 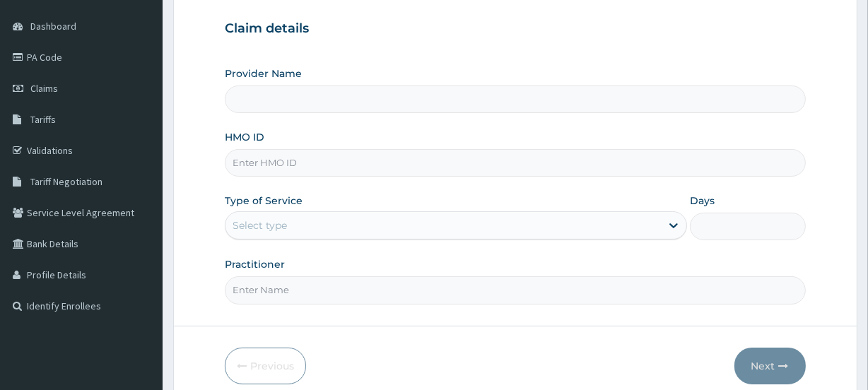 I want to click on span: Dashboard, so click(x=53, y=26).